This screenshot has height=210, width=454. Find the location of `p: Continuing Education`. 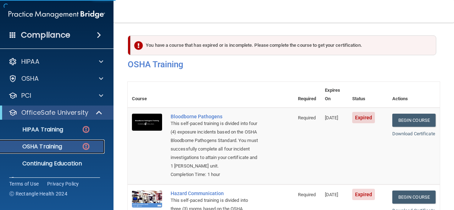

p: Continuing Education is located at coordinates (53, 164).